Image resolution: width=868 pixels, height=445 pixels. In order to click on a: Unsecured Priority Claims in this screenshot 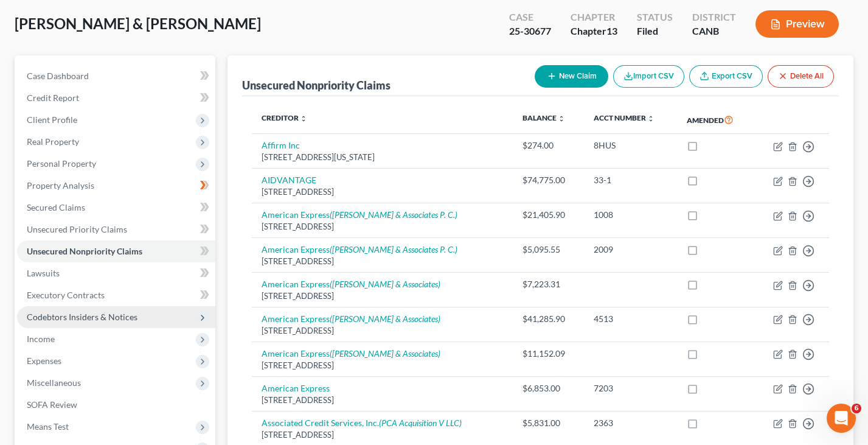, I will do `click(116, 230)`.